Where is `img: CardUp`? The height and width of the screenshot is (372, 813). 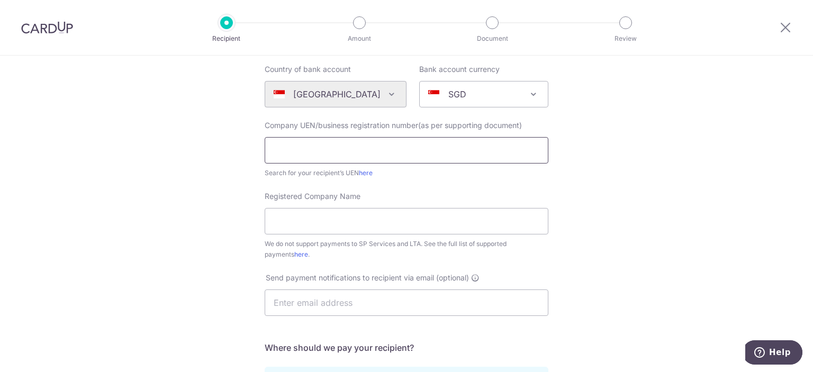
img: CardUp is located at coordinates (47, 28).